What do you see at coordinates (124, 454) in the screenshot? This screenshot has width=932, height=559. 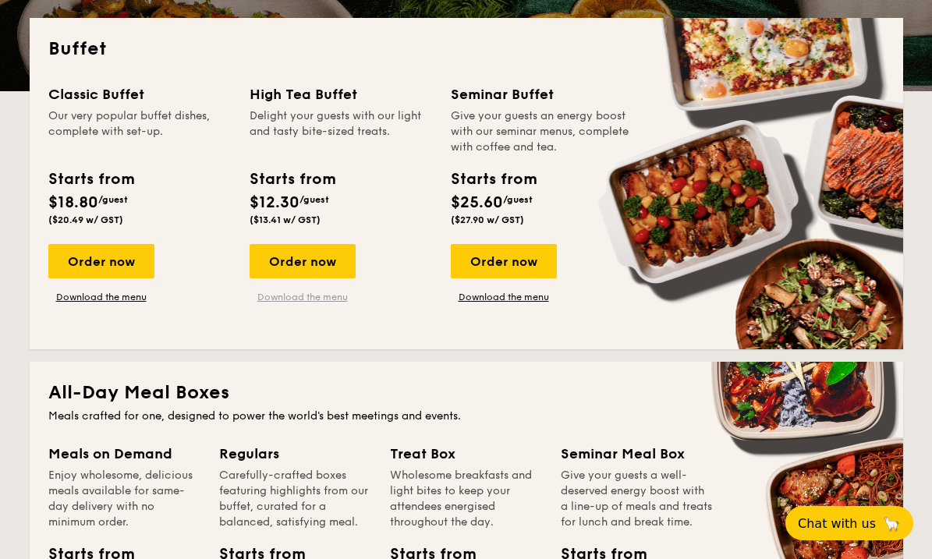 I see `div: Meals on Demand` at bounding box center [124, 454].